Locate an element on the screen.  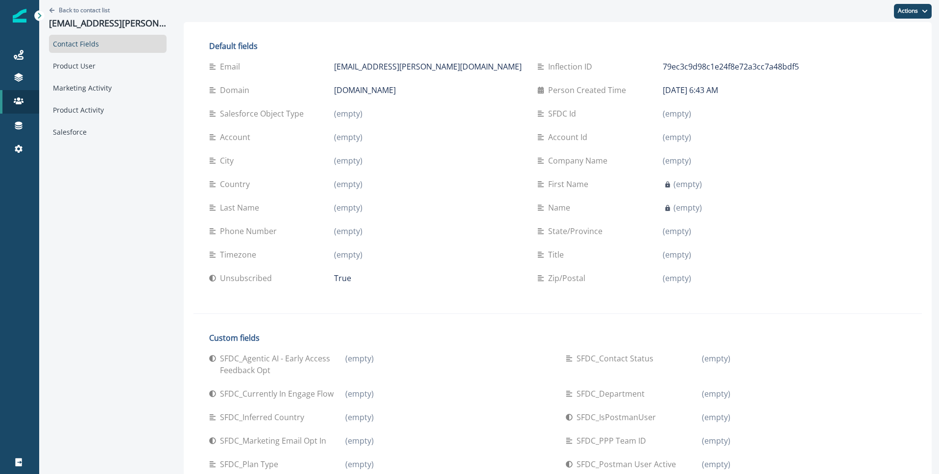
p: Salesforce Object Type is located at coordinates (263, 114).